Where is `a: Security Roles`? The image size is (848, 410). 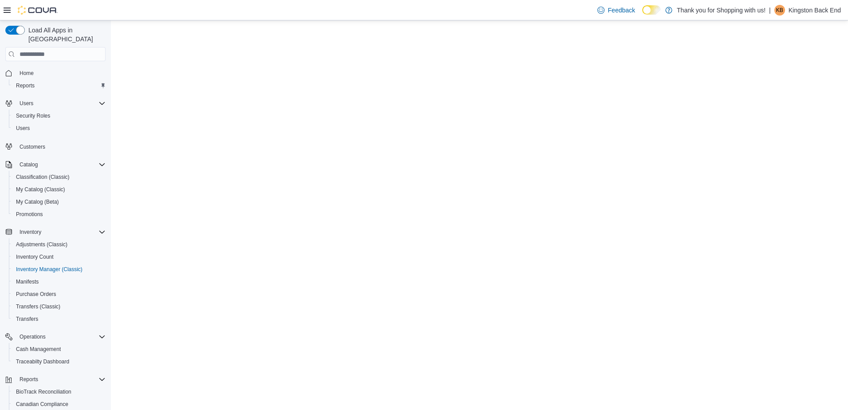
a: Security Roles is located at coordinates (33, 116).